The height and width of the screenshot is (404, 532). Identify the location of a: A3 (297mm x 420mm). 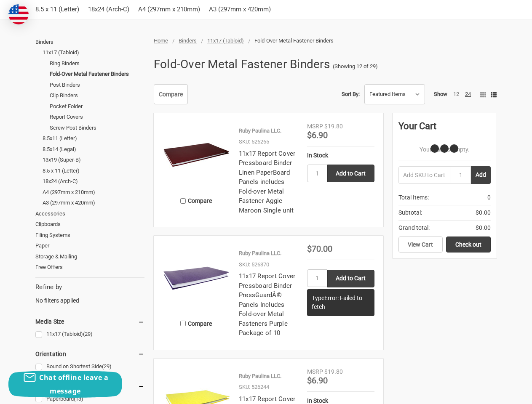
(93, 203).